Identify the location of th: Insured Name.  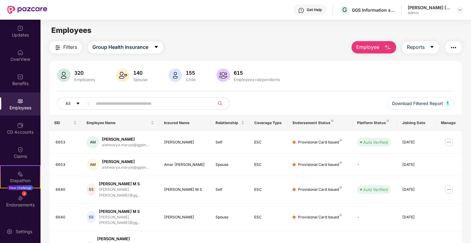
(185, 123).